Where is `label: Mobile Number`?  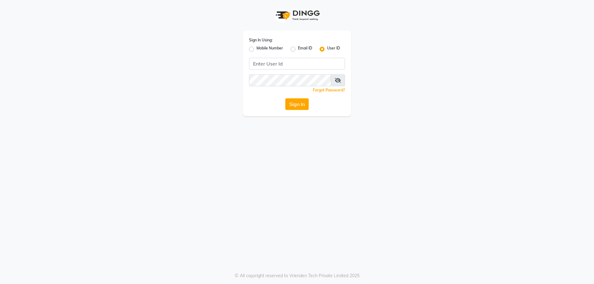
label: Mobile Number is located at coordinates (270, 49).